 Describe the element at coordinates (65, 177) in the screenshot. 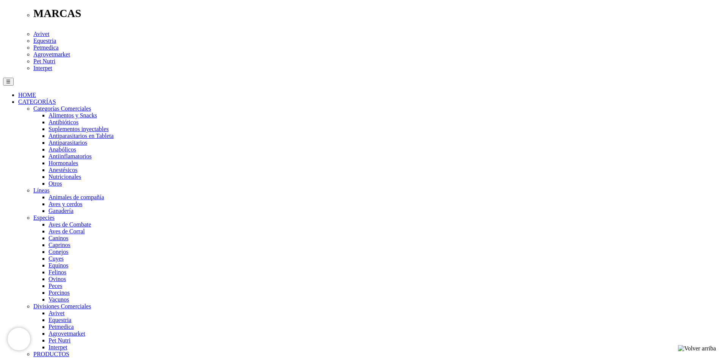

I see `a: Nutricionales` at that location.